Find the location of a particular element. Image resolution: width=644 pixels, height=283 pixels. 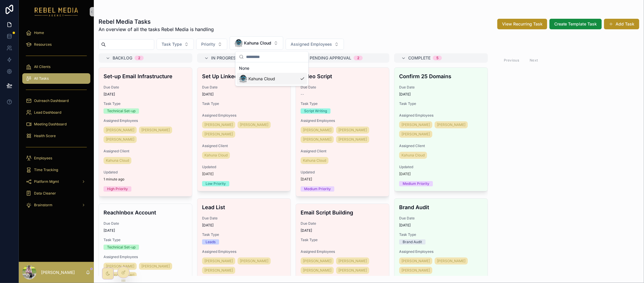

span: Brainstorm is located at coordinates (43, 205).